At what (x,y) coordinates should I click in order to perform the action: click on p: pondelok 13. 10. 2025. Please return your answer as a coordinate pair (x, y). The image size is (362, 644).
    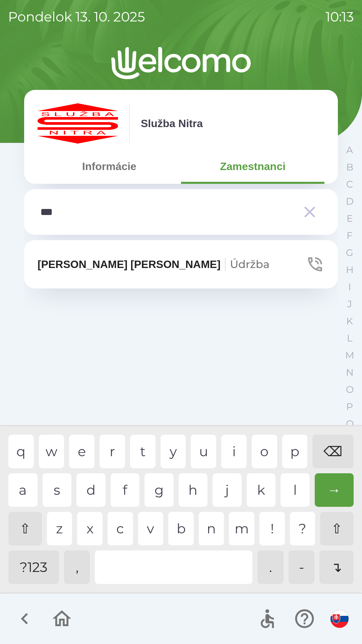
    Looking at the image, I should click on (76, 17).